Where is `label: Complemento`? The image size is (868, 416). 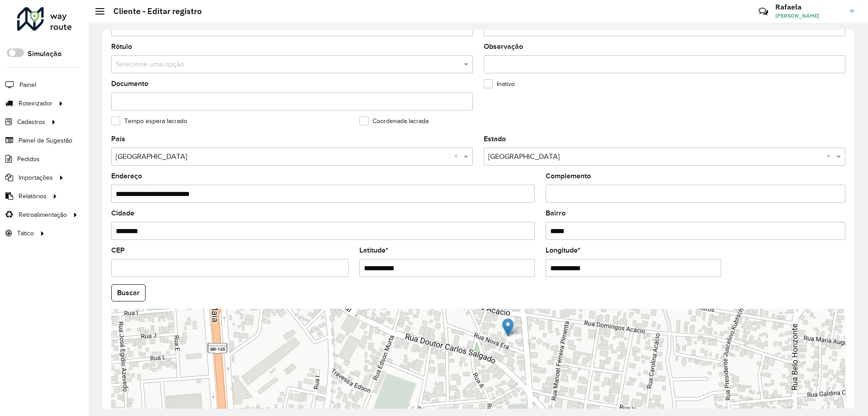
label: Complemento is located at coordinates (568, 176).